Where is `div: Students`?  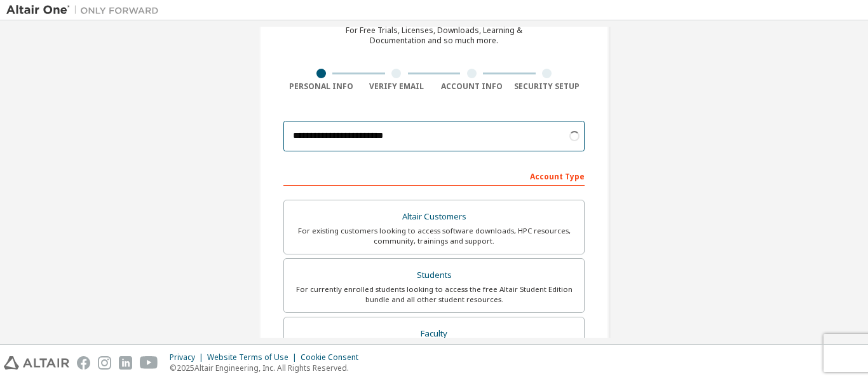 div: Students is located at coordinates (434, 275).